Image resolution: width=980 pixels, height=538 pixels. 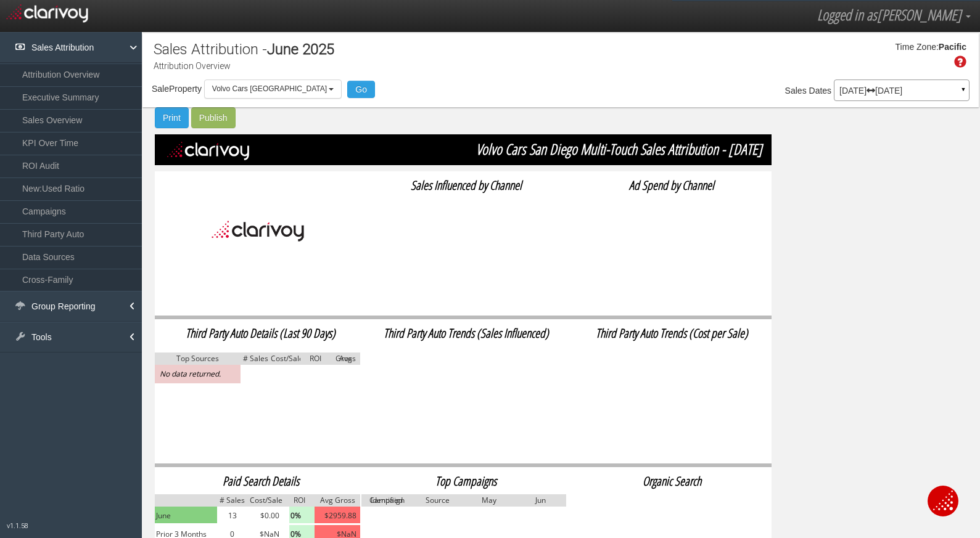 I want to click on h2: Sales Influenced by Channel, so click(x=466, y=185).